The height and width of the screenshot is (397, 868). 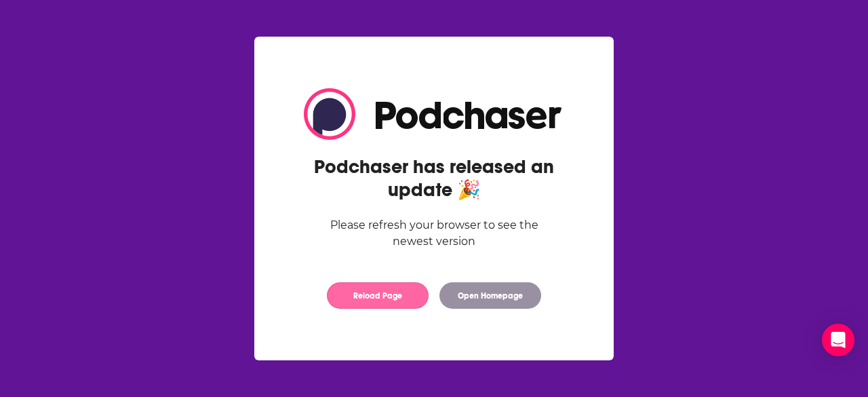 What do you see at coordinates (434, 178) in the screenshot?
I see `h2: Podchaser has released an update 🎉` at bounding box center [434, 178].